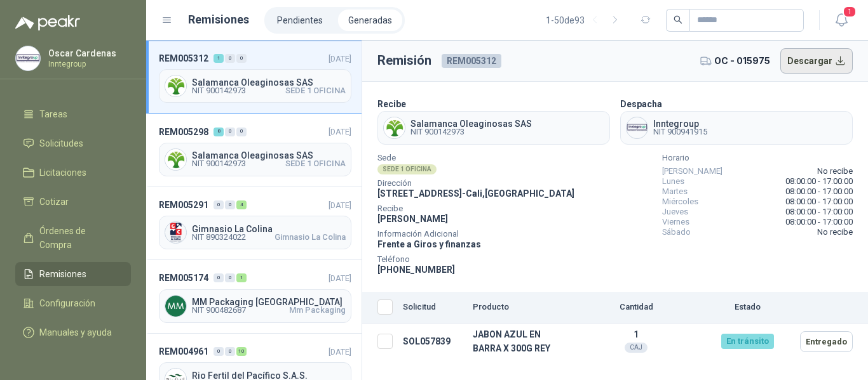 The image size is (868, 380). What do you see at coordinates (676, 223) in the screenshot?
I see `span: Viernes` at bounding box center [676, 223].